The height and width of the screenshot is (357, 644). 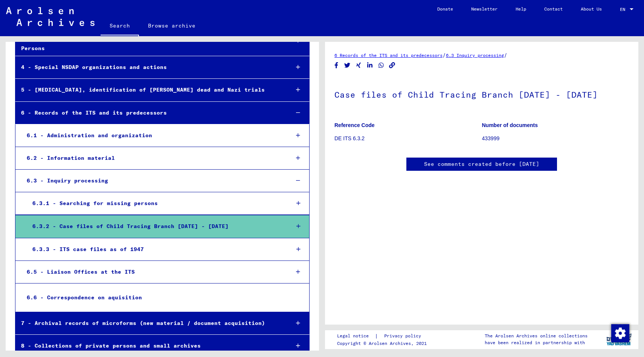 What do you see at coordinates (149, 323) in the screenshot?
I see `div: 7 - Archival records of microforms (new material / document acquisition)` at bounding box center [149, 323].